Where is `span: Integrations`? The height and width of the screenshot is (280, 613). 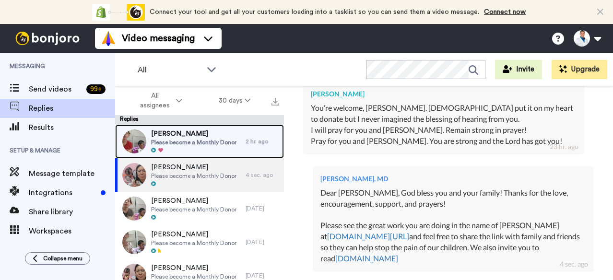 span: Integrations is located at coordinates (63, 193).